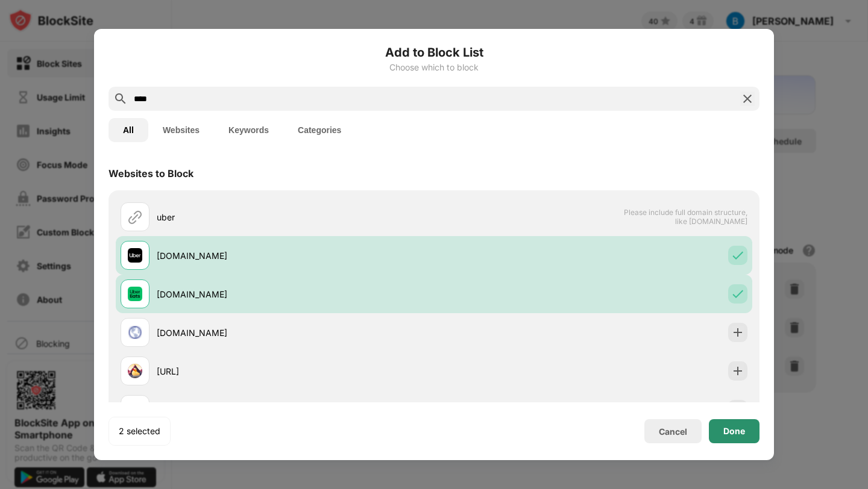 The width and height of the screenshot is (868, 489). Describe the element at coordinates (121, 99) in the screenshot. I see `img: search.svg` at that location.